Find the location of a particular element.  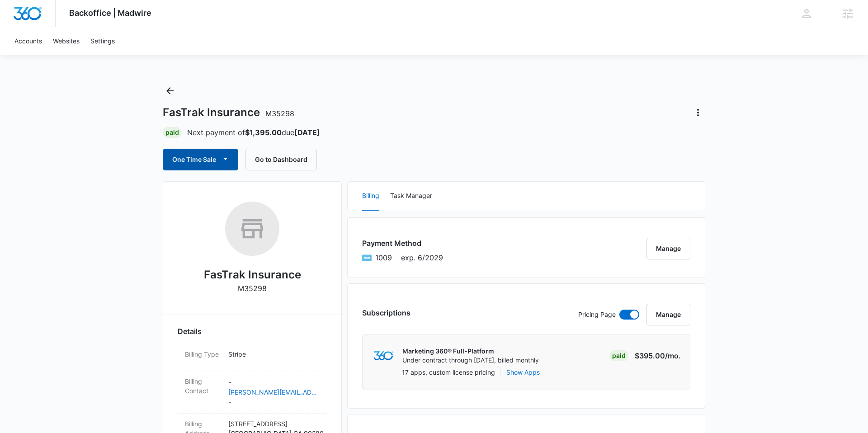

p: Stripe is located at coordinates (274, 354).